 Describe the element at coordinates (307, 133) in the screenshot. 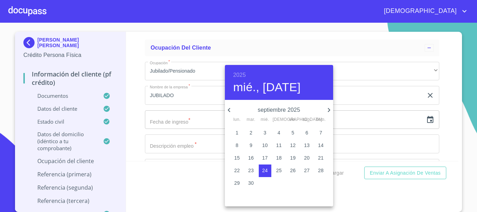

I see `button: 6` at that location.